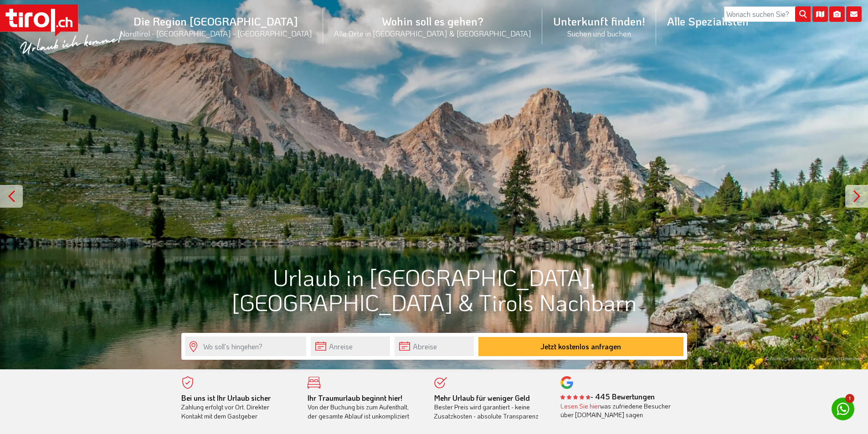  I want to click on a: Unterkunft finden!Suchen und buchen, so click(599, 26).